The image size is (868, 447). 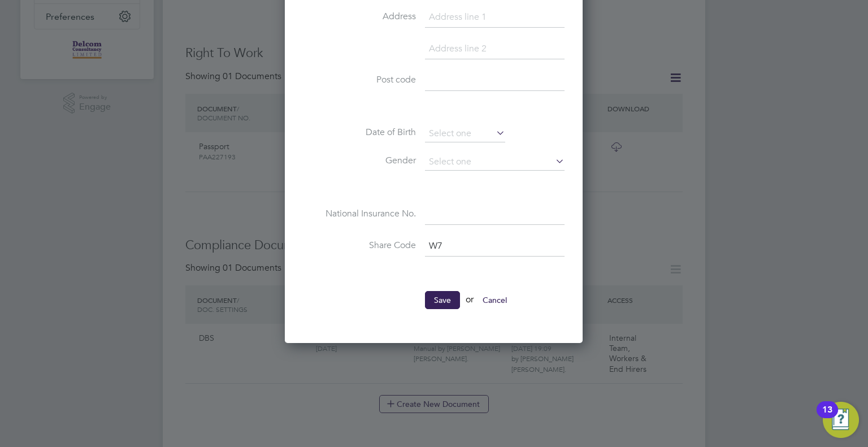 I want to click on div: 13, so click(x=827, y=417).